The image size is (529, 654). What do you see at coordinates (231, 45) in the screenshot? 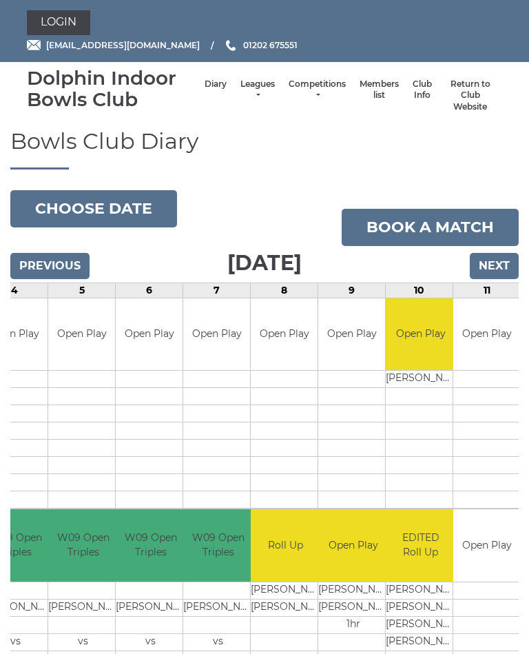
I see `img: Phone us` at bounding box center [231, 45].